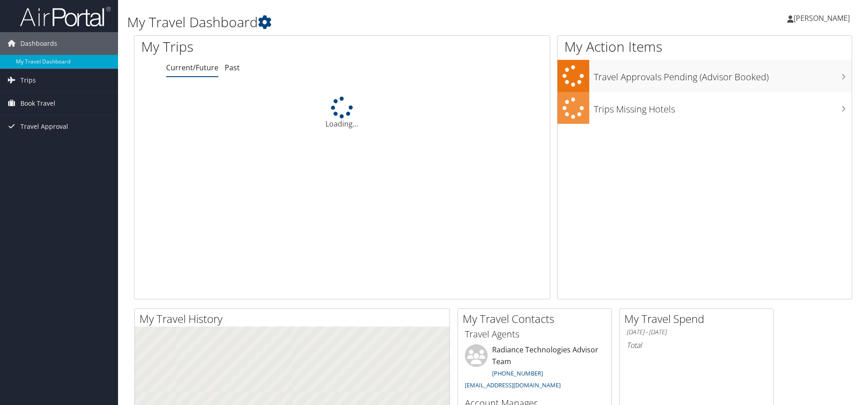 This screenshot has height=405, width=868. What do you see at coordinates (192, 67) in the screenshot?
I see `a: Current/Future` at bounding box center [192, 67].